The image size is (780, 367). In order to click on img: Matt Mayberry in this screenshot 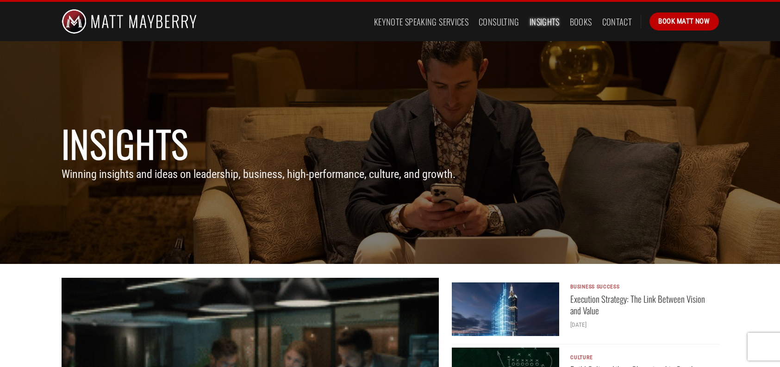, I will do `click(129, 21)`.